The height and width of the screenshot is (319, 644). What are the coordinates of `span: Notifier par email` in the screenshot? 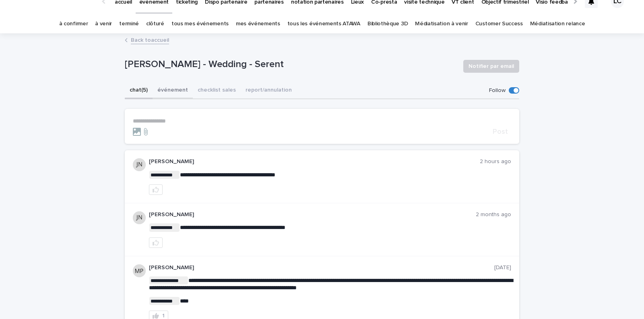 It's located at (491, 66).